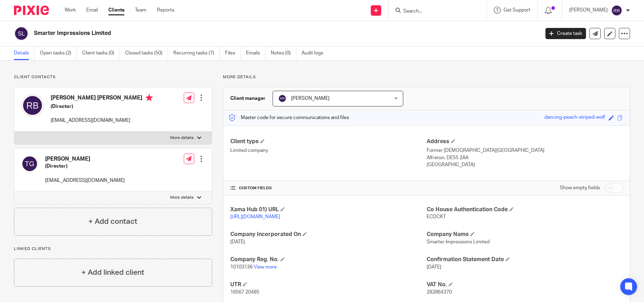  What do you see at coordinates (32, 10) in the screenshot?
I see `img: Pixie` at bounding box center [32, 10].